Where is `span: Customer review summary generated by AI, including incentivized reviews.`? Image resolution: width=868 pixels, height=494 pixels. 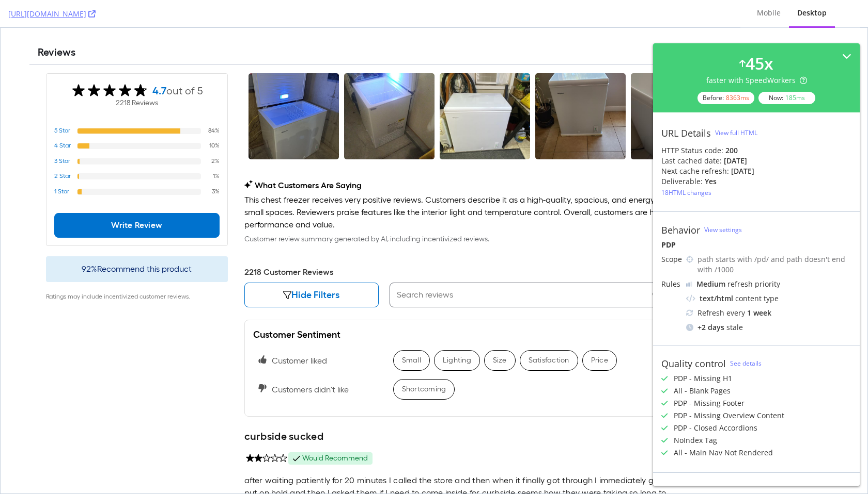 span: Customer review summary generated by AI, including incentivized reviews. is located at coordinates (366, 211).